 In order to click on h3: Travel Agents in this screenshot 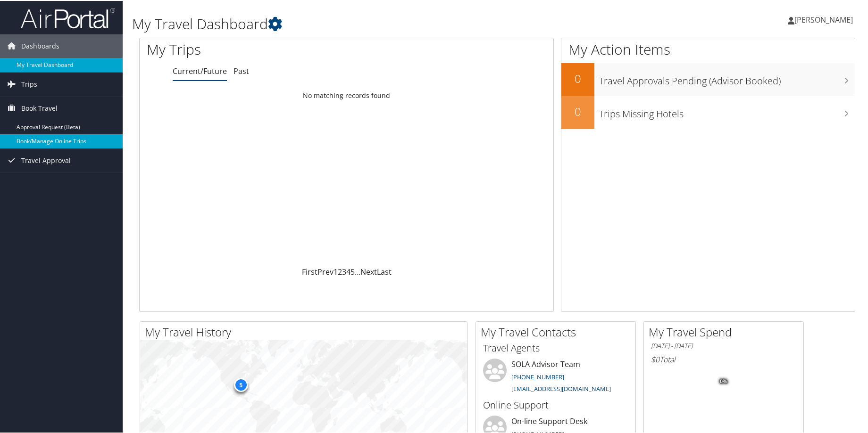, I will do `click(556, 347)`.